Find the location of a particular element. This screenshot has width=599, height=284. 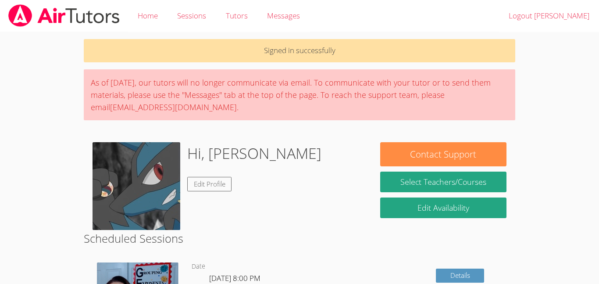

a: Edit Profile is located at coordinates (209, 184).